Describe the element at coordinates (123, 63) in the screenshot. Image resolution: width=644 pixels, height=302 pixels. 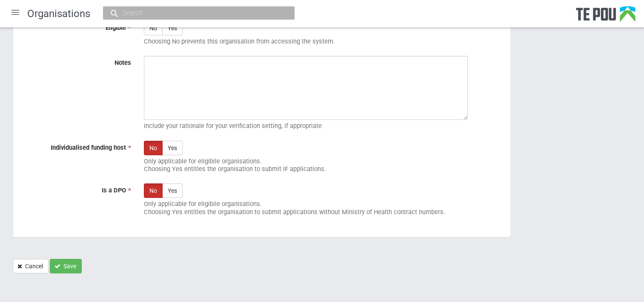
I see `span: Notes` at that location.